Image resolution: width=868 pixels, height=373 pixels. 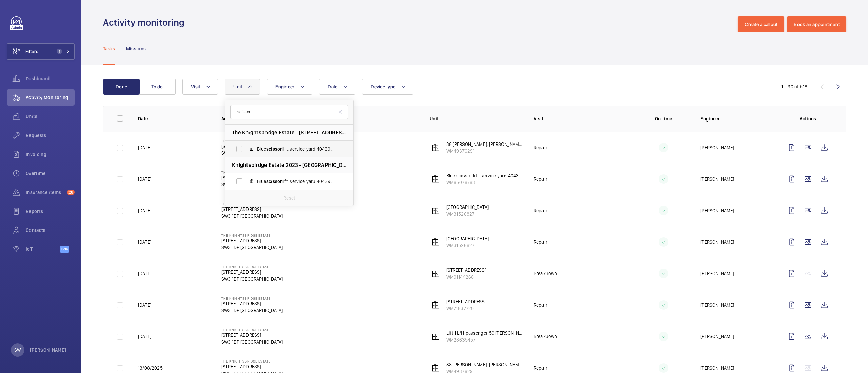 What do you see at coordinates (290, 87) in the screenshot?
I see `button: Engineer` at bounding box center [290, 87].